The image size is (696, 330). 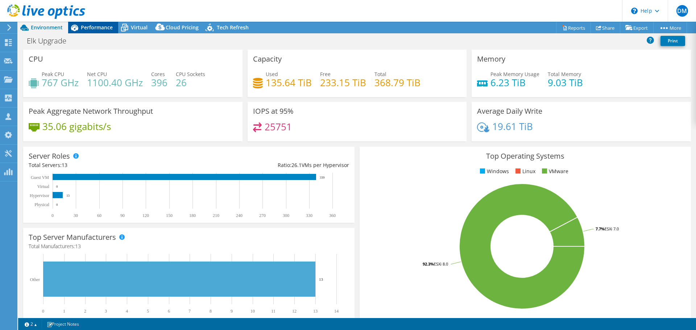 I want to click on h4: 19.61 TiB, so click(x=513, y=127).